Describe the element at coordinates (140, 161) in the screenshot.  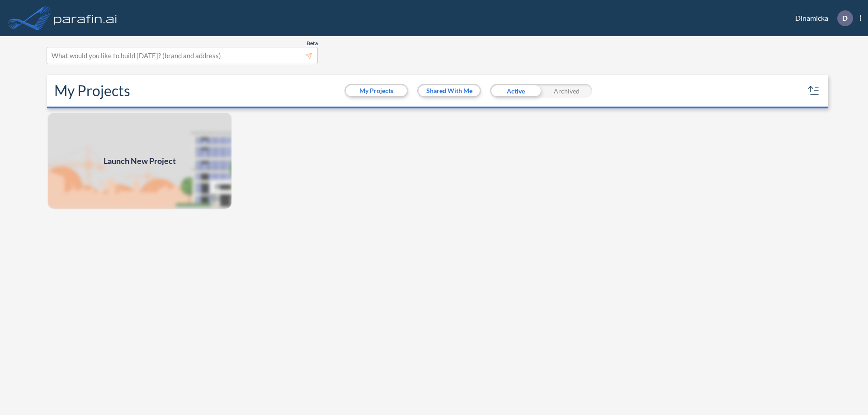
I see `a: Launch New Project` at that location.